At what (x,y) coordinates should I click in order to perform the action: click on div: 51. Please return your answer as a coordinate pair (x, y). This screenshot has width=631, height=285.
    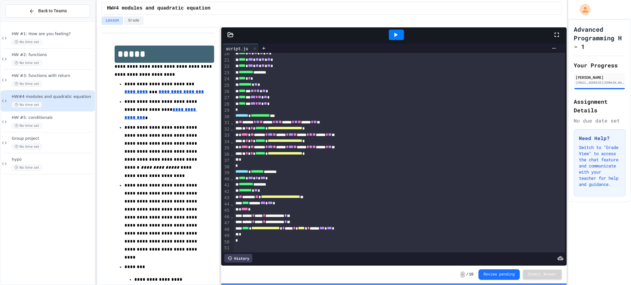
    Looking at the image, I should click on (226, 248).